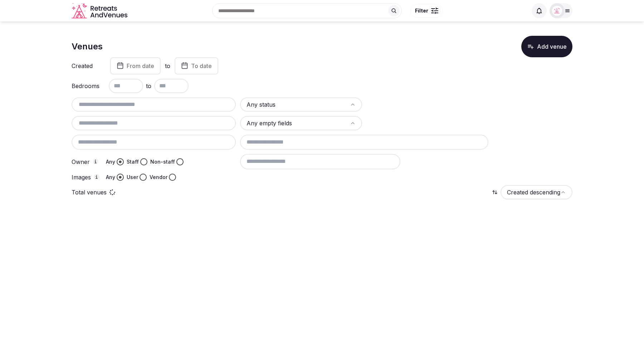  What do you see at coordinates (87, 47) in the screenshot?
I see `h1: Venues` at bounding box center [87, 47].